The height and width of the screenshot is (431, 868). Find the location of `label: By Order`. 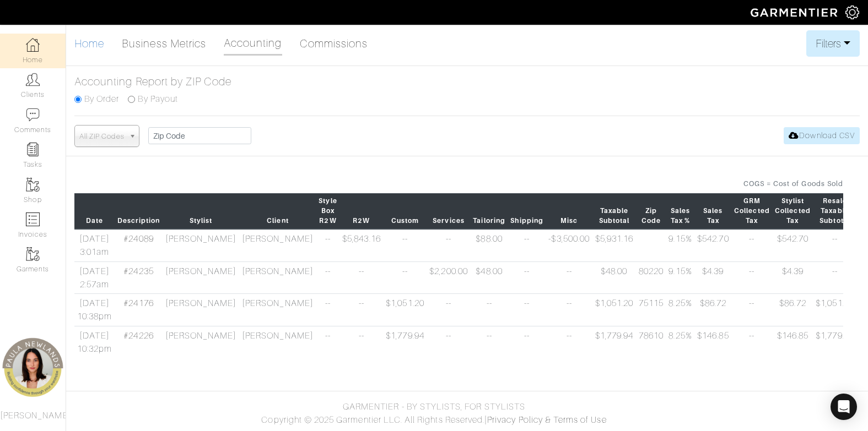

label: By Order is located at coordinates (101, 99).